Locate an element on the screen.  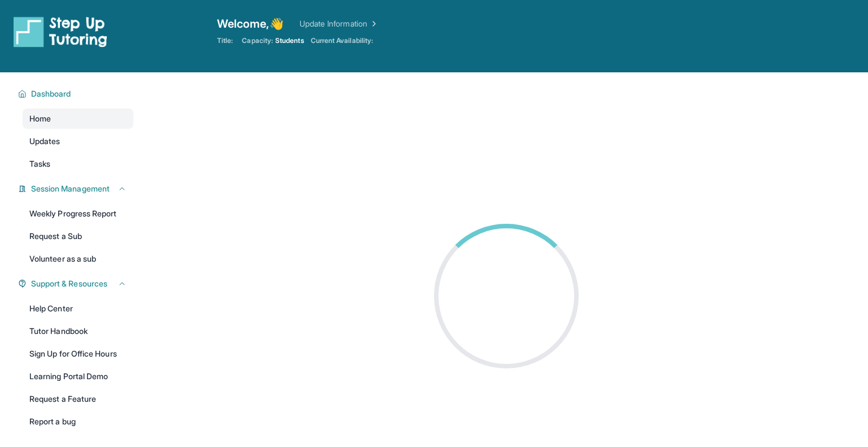
button: Support & Resources is located at coordinates (76, 284).